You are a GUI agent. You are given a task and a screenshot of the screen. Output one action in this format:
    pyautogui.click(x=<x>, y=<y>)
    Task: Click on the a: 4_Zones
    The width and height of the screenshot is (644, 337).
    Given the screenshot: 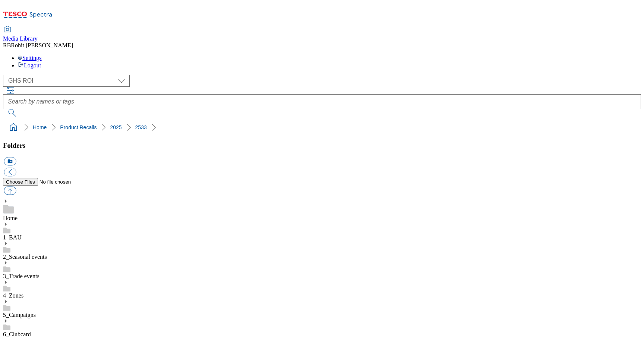 What is the action you would take?
    pyautogui.click(x=13, y=295)
    